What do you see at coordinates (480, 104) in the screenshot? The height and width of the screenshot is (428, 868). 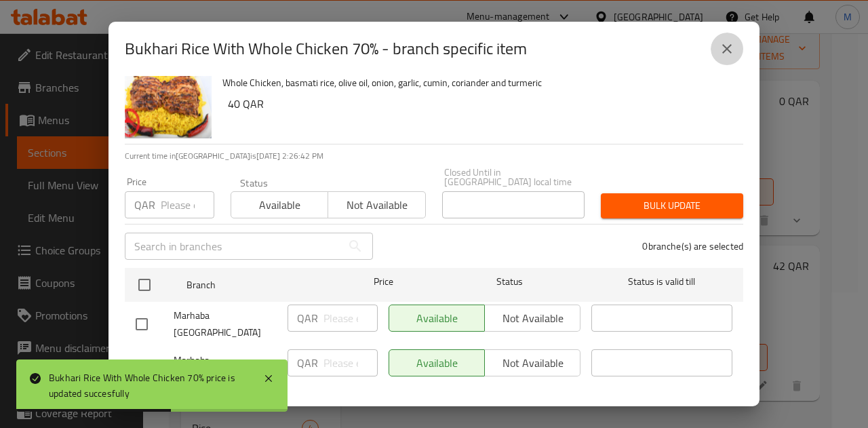 I see `h6: 40 QAR` at bounding box center [480, 104].